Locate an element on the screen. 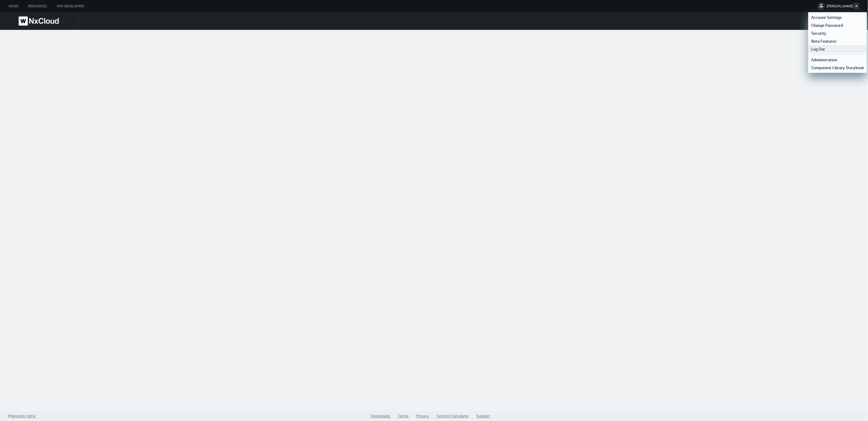 The height and width of the screenshot is (421, 868). a: For Developers is located at coordinates (71, 6).